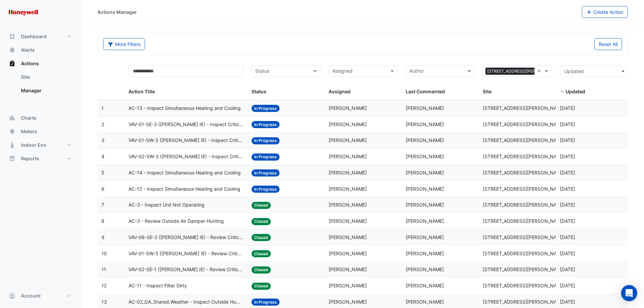 This screenshot has width=644, height=308. Describe the element at coordinates (567, 269) in the screenshot. I see `span: 2025-08-19T14:23:33.096` at that location.